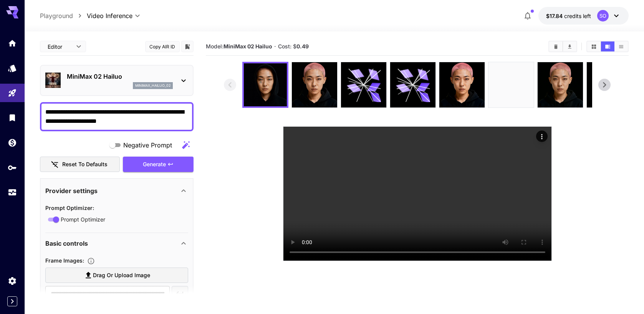 The width and height of the screenshot is (644, 314). Describe the element at coordinates (12, 43) in the screenshot. I see `div: Home` at that location.